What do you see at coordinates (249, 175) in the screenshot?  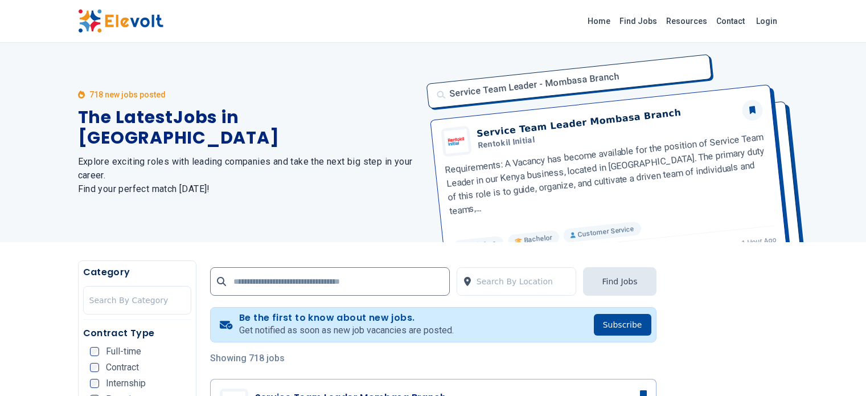 I see `h2: Explore exciting roles with leading companies and take the next big step in your career. Find you...` at bounding box center [249, 175].